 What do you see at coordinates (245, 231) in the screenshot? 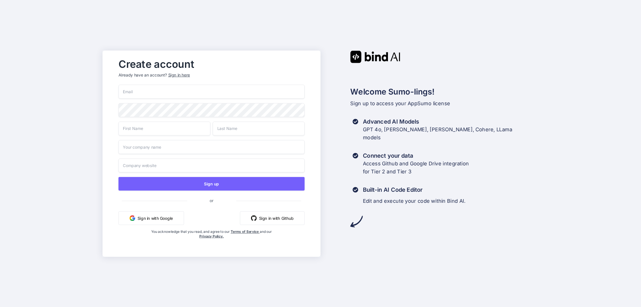
I see `a: Terms of Service` at bounding box center [245, 231].